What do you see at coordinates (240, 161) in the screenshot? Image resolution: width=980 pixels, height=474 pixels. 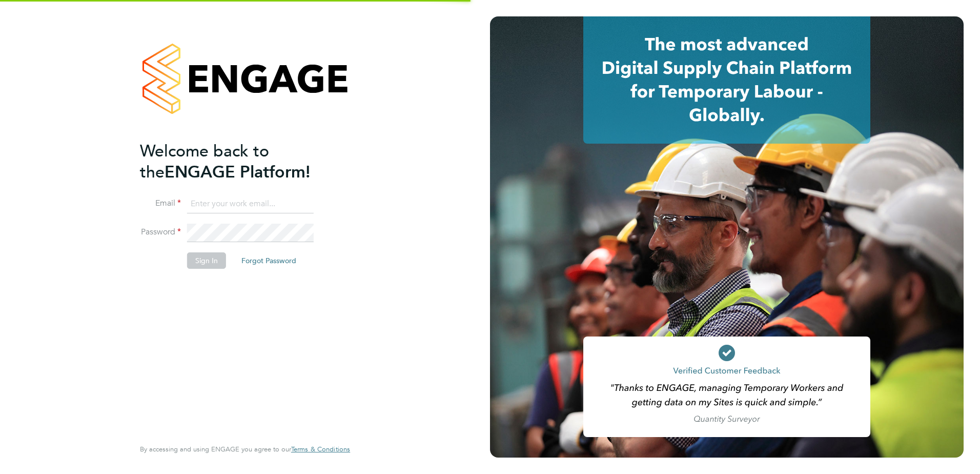 I see `h2: ENGAGE Platform!` at bounding box center [240, 161].